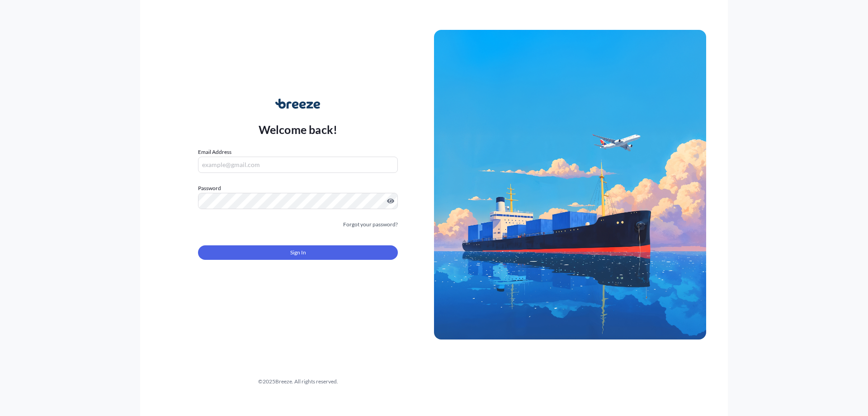 This screenshot has width=868, height=416. Describe the element at coordinates (298, 165) in the screenshot. I see `input: example@gmail.com` at that location.